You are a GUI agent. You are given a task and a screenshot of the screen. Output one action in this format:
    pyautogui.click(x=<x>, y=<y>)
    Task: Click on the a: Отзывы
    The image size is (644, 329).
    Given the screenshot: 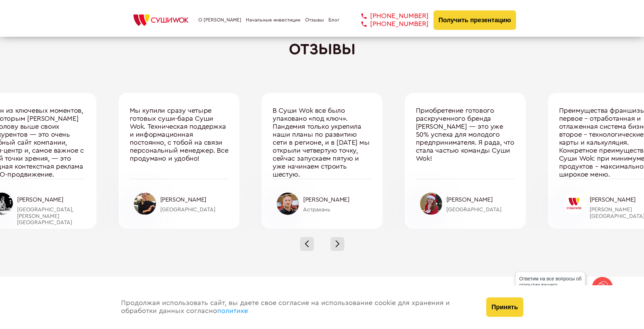 What is the action you would take?
    pyautogui.click(x=315, y=20)
    